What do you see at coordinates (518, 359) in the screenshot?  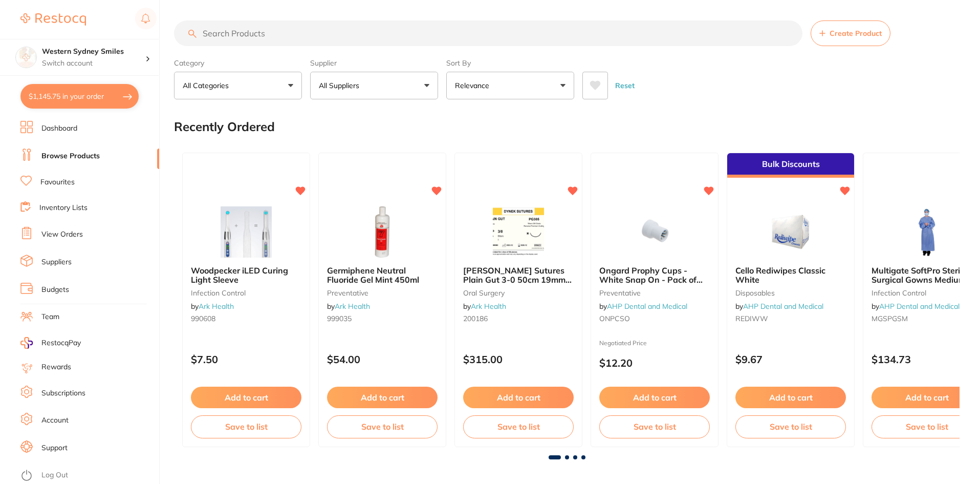 I see `p: $315.00` at bounding box center [518, 359].